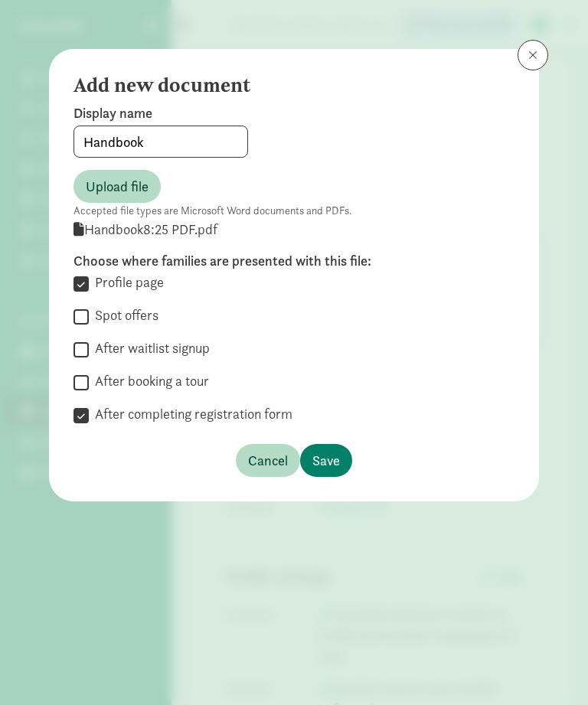  Describe the element at coordinates (123, 315) in the screenshot. I see `label: Spot offers` at that location.